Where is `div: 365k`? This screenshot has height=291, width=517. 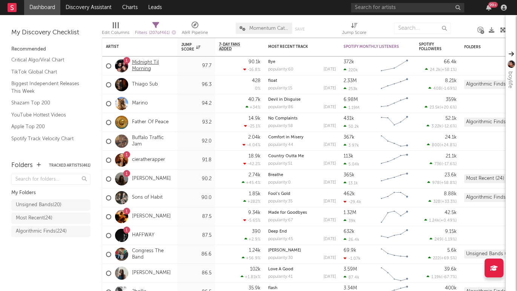
div: 365k is located at coordinates (349, 175).